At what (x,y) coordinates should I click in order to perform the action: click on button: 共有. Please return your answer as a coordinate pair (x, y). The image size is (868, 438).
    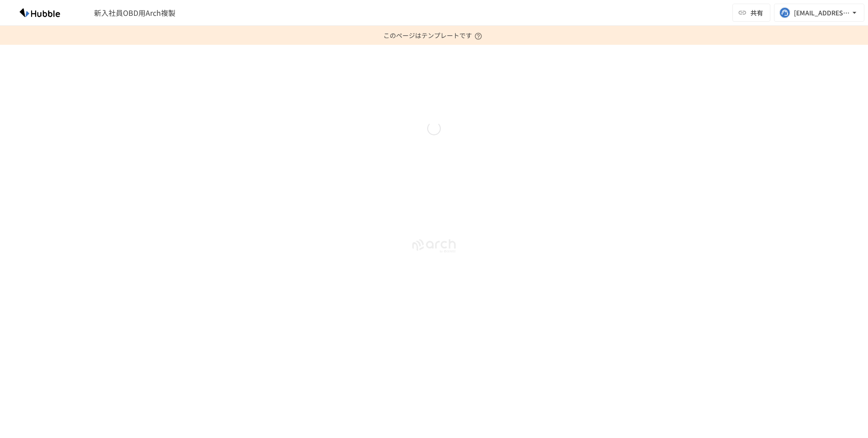
    Looking at the image, I should click on (751, 12).